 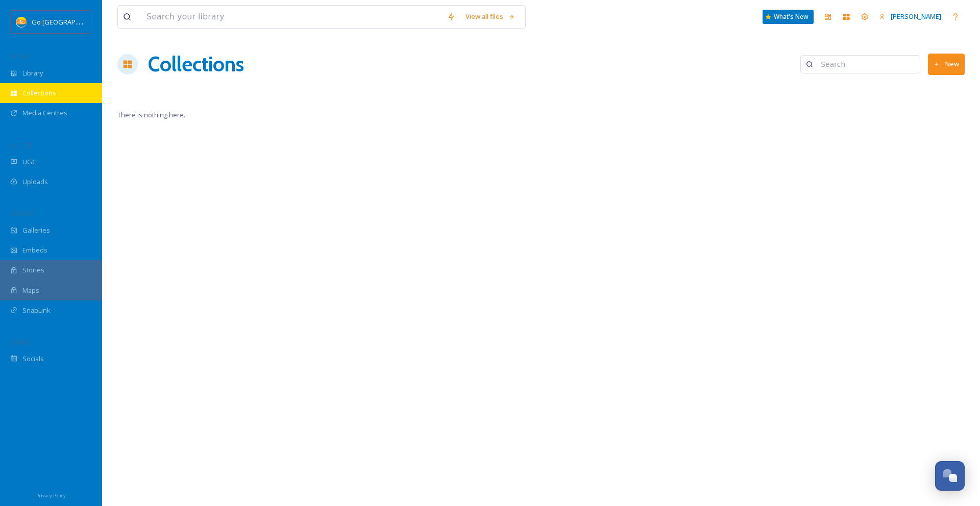 I want to click on span: WIDGETS, so click(x=22, y=213).